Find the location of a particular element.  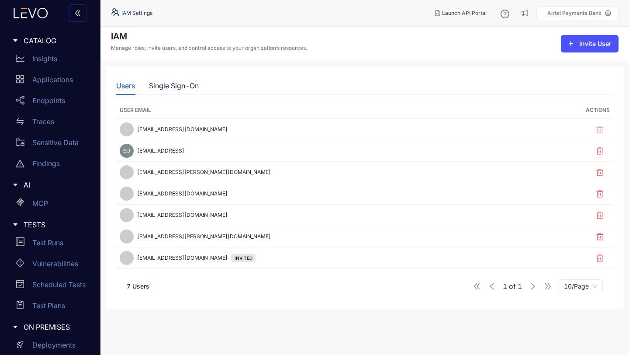

a: Traces is located at coordinates (52, 123).